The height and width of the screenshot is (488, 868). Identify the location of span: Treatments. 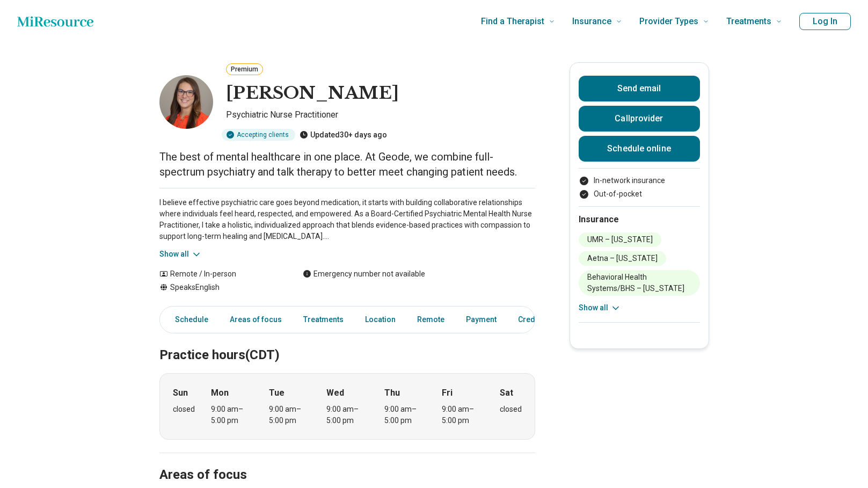
(748, 21).